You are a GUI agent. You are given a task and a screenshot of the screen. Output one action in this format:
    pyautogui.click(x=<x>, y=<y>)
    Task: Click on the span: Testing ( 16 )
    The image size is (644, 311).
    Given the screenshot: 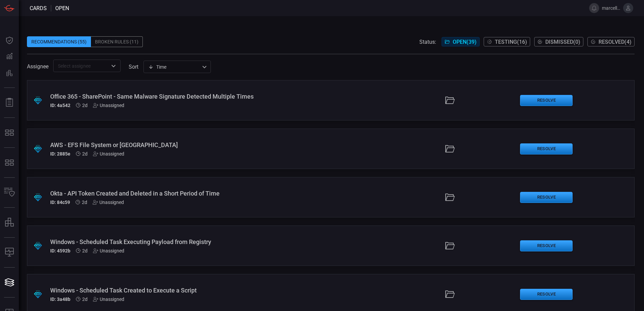 What is the action you would take?
    pyautogui.click(x=511, y=42)
    